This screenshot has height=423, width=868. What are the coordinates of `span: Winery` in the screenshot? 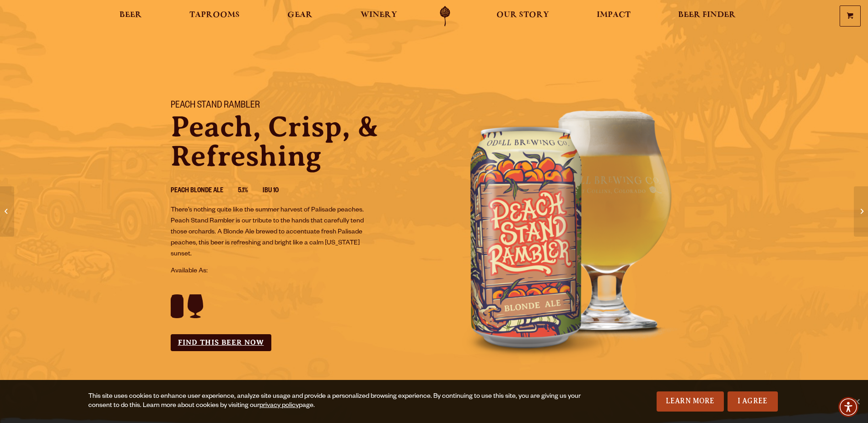 It's located at (379, 15).